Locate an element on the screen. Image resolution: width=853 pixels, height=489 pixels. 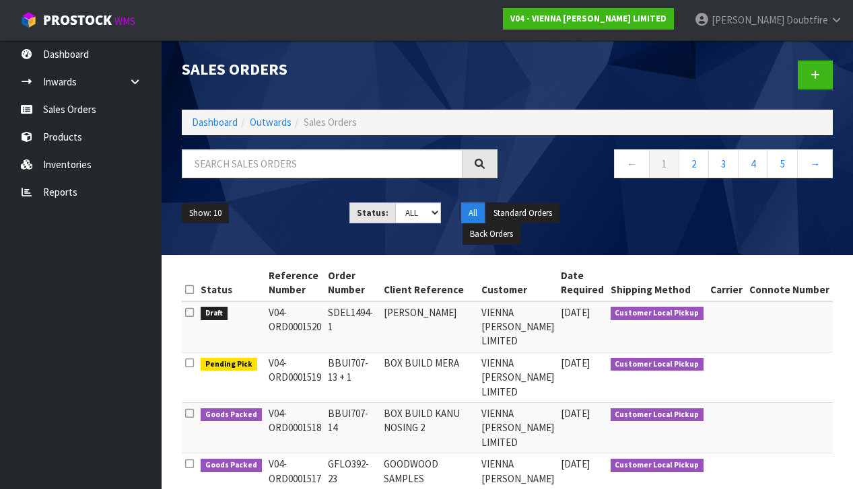
a: Outwards is located at coordinates (271, 122).